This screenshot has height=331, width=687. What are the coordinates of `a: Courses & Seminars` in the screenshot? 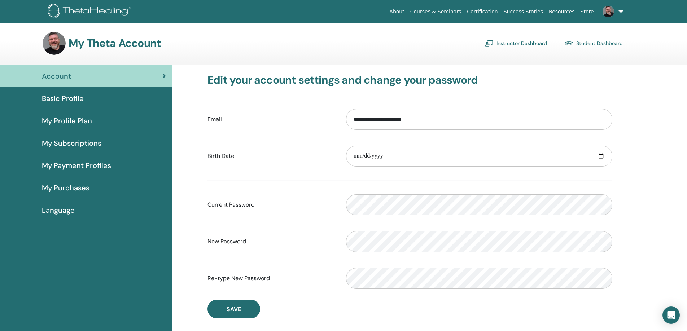 It's located at (436, 12).